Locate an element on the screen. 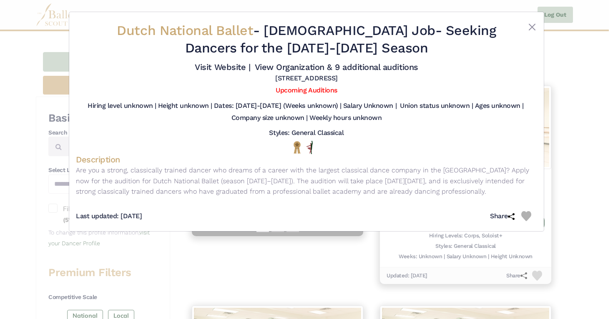  h5: Weekly hours unknown is located at coordinates (345, 118).